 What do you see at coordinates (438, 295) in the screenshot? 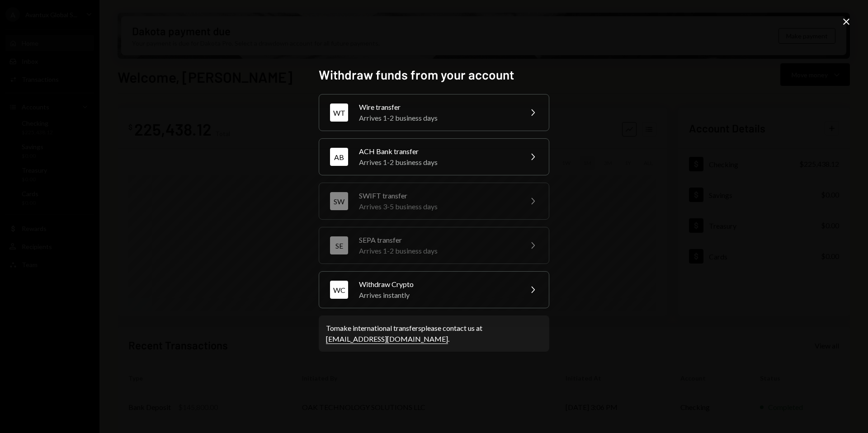
I see `div: Arrives instantly` at bounding box center [438, 295].